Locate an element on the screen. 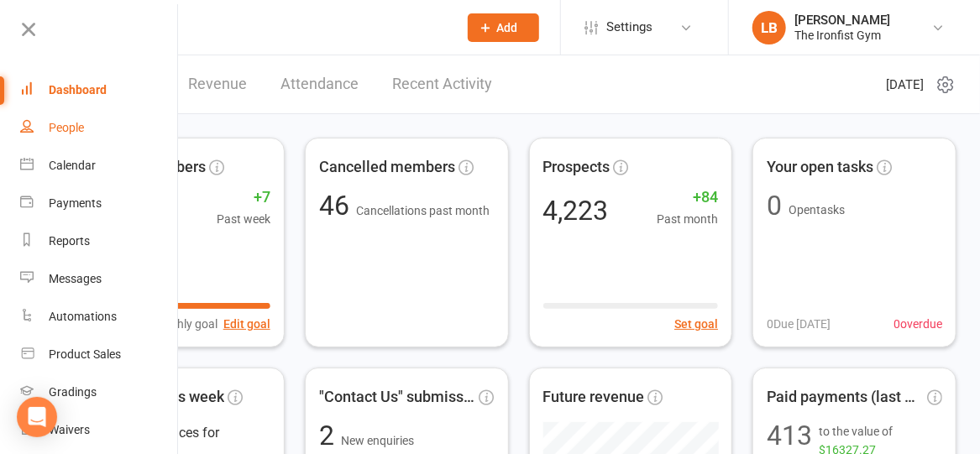  span: Past week is located at coordinates (244, 219).